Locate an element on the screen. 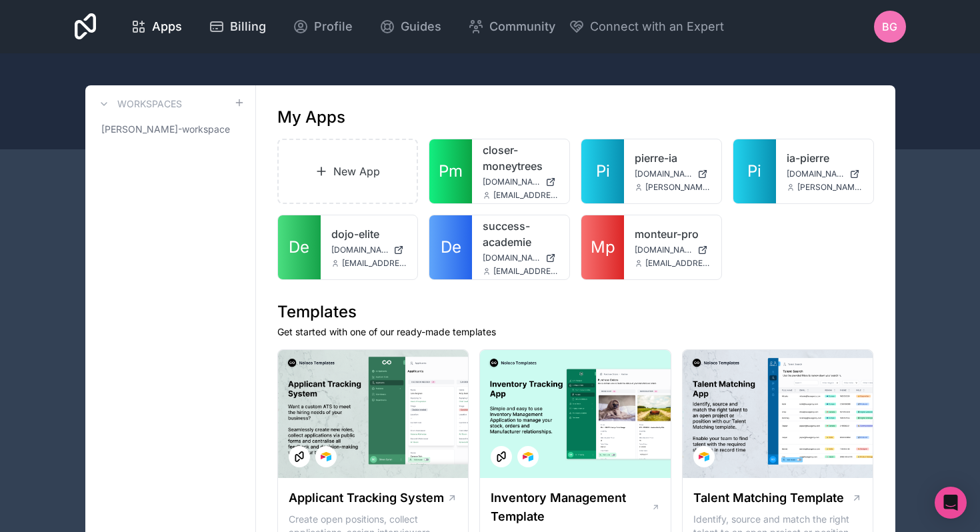 Image resolution: width=980 pixels, height=532 pixels. h1: Applicant Tracking System is located at coordinates (366, 498).